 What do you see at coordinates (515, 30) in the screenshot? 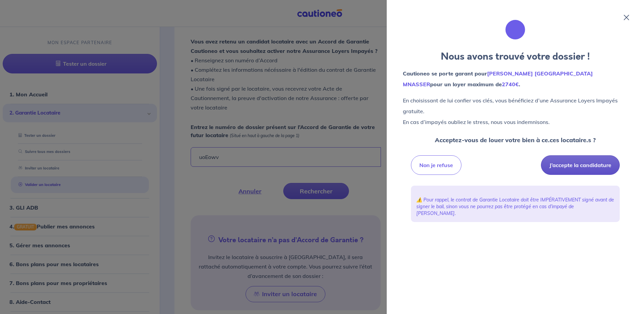
I see `img: illu_folder.svg` at bounding box center [515, 30].